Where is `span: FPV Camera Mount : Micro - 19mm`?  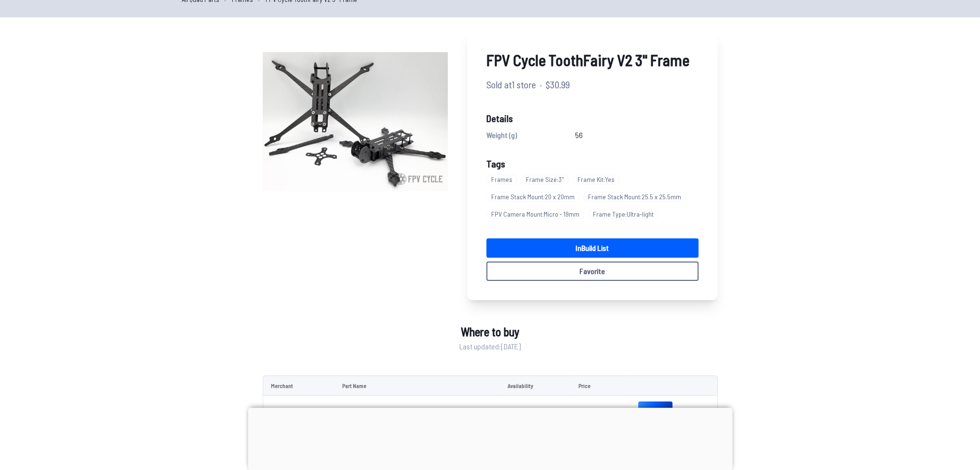 span: FPV Camera Mount : Micro - 19mm is located at coordinates (535, 214).